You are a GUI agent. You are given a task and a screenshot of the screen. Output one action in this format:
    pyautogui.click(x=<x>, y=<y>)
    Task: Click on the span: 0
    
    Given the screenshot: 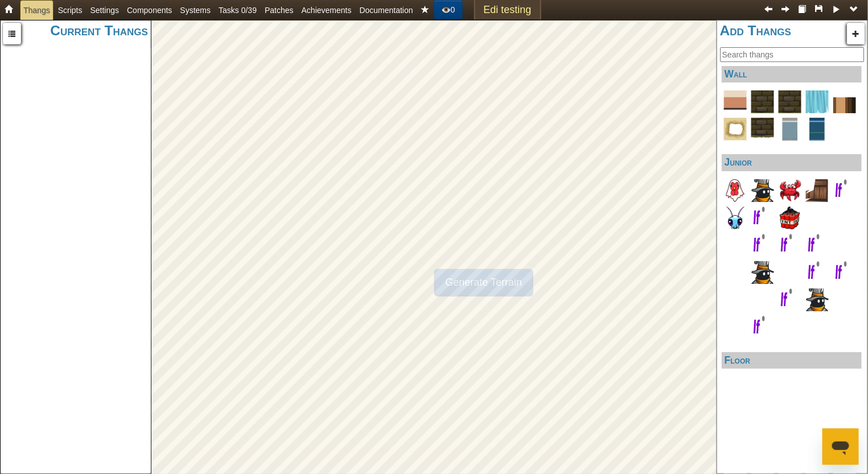 What is the action you would take?
    pyautogui.click(x=453, y=10)
    